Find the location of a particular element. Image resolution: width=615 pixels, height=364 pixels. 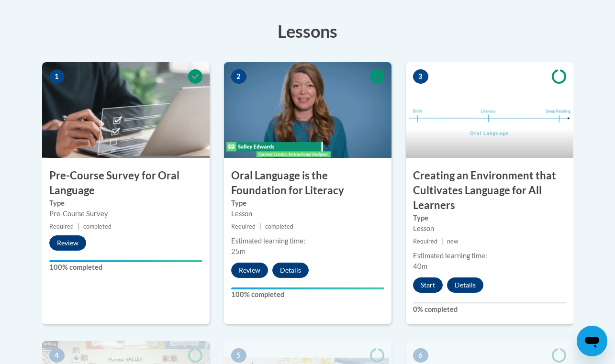

div: Pre-Course Survey is located at coordinates (126, 214).